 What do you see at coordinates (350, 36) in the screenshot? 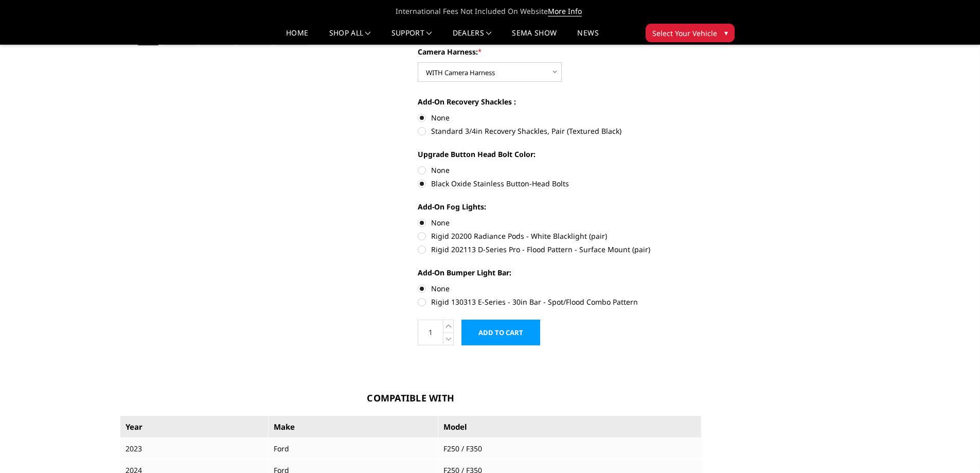
I see `a: shop all` at bounding box center [350, 36].